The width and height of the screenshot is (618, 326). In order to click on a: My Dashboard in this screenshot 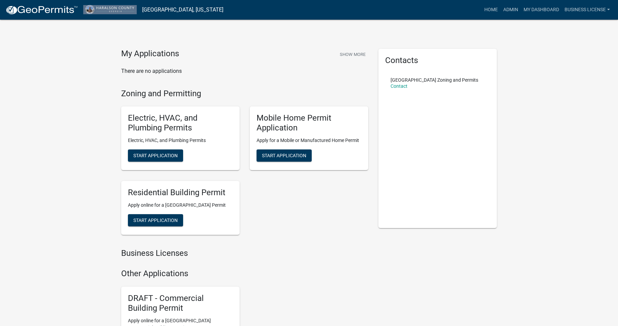, I will do `click(541, 10)`.